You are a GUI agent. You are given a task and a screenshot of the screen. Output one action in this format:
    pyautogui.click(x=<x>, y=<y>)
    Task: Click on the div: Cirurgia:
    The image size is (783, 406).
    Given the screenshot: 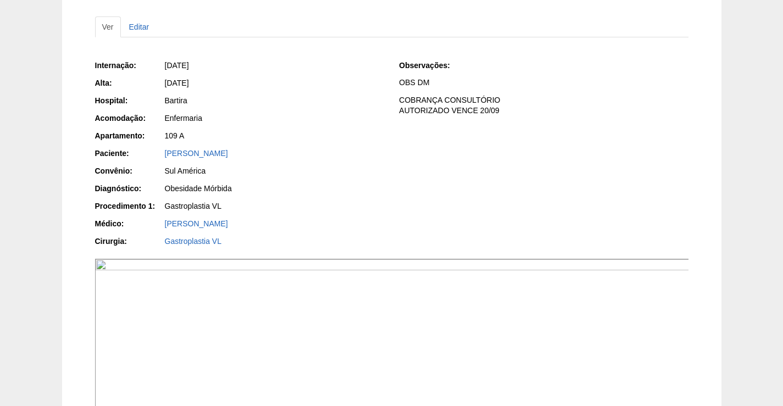 What is the action you would take?
    pyautogui.click(x=129, y=241)
    